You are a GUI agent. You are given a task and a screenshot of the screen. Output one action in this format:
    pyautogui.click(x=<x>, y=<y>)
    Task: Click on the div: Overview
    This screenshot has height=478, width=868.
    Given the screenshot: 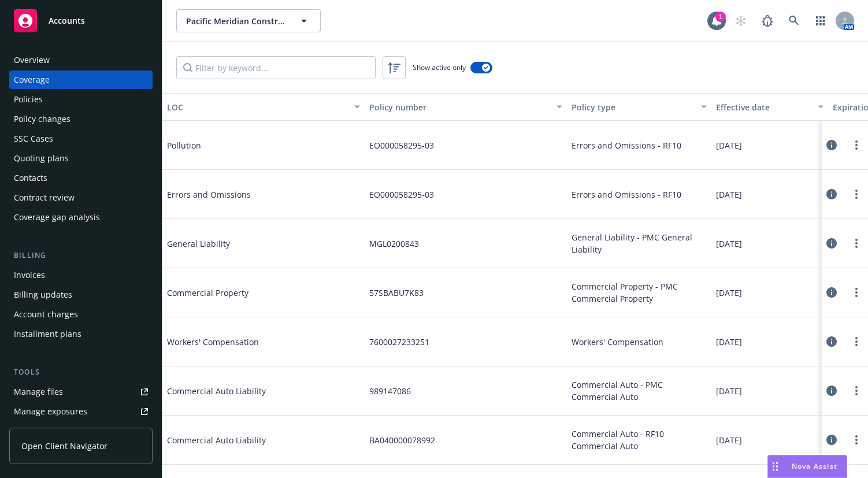 What is the action you would take?
    pyautogui.click(x=32, y=60)
    